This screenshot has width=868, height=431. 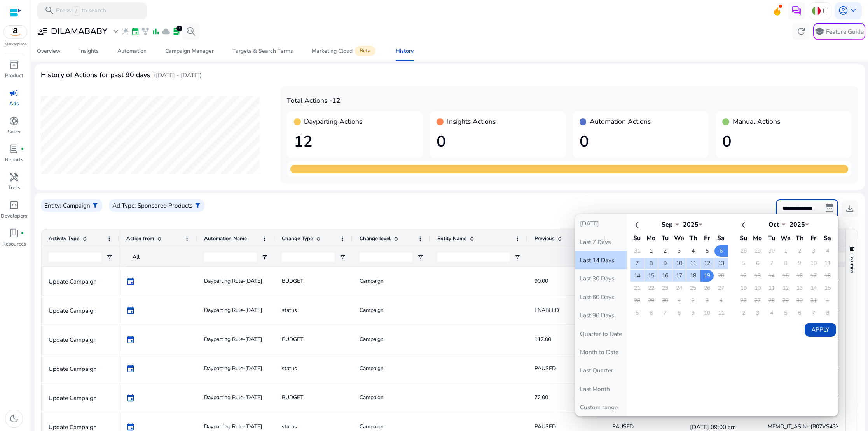 What do you see at coordinates (231, 258) in the screenshot?
I see `input: Automation Name Filter Input` at bounding box center [231, 258].